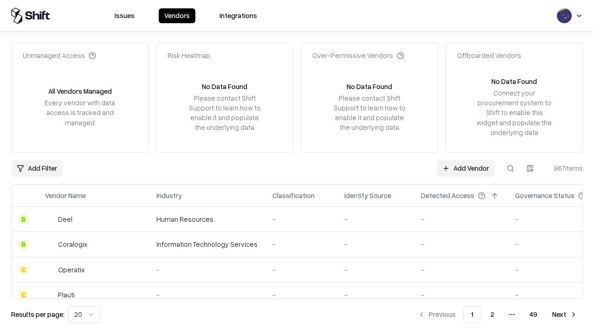 This screenshot has height=334, width=594. What do you see at coordinates (66, 295) in the screenshot?
I see `div: Plauti` at bounding box center [66, 295].